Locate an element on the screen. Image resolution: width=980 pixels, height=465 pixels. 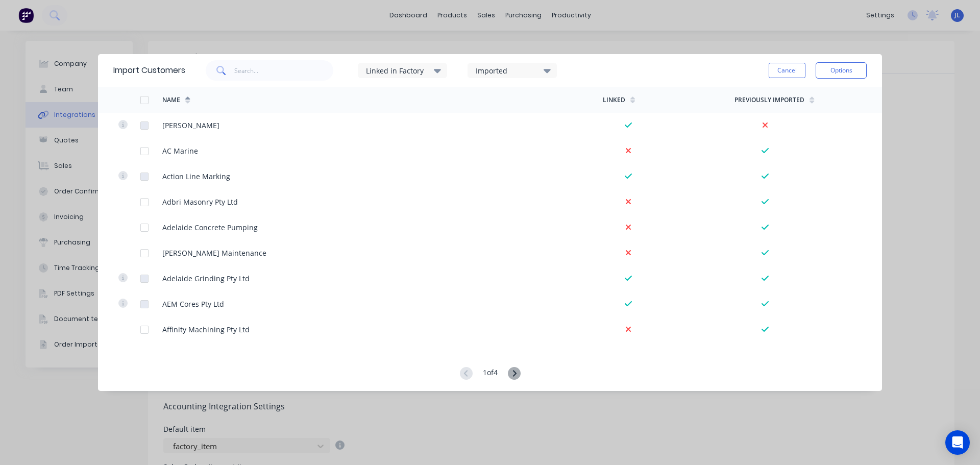
div: Previously Imported is located at coordinates (769, 100).